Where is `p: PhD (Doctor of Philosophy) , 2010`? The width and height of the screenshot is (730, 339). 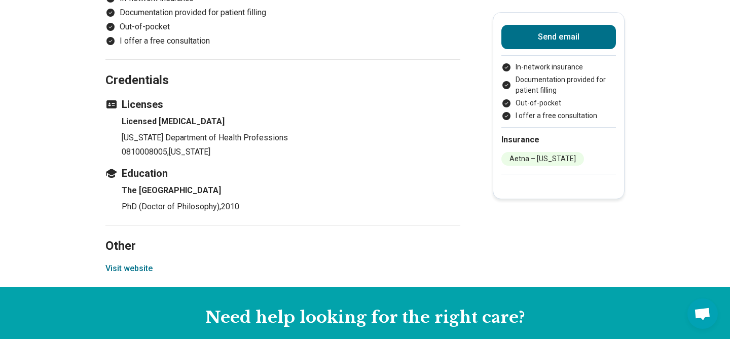
p: PhD (Doctor of Philosophy) , 2010 is located at coordinates (291, 207).